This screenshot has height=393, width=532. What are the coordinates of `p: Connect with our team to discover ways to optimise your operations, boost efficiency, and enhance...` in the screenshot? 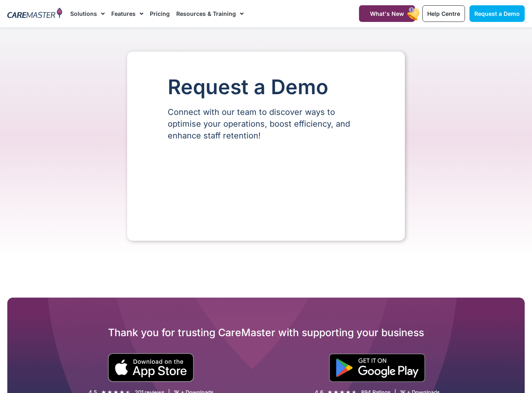 It's located at (266, 124).